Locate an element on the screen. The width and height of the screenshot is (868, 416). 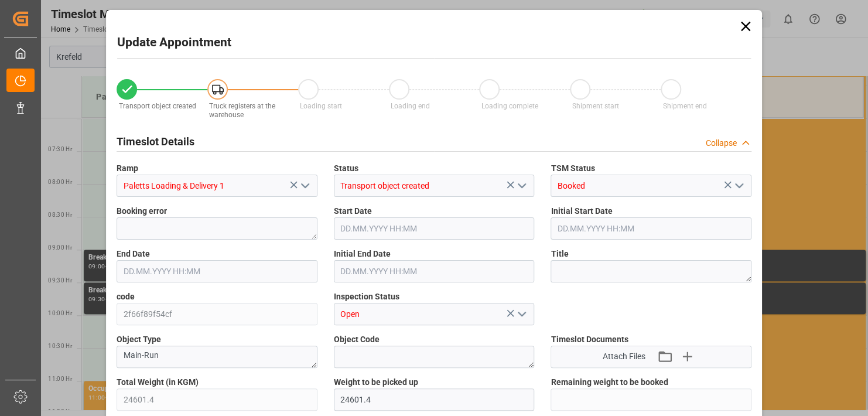
span: Shipment start is located at coordinates (596, 106).